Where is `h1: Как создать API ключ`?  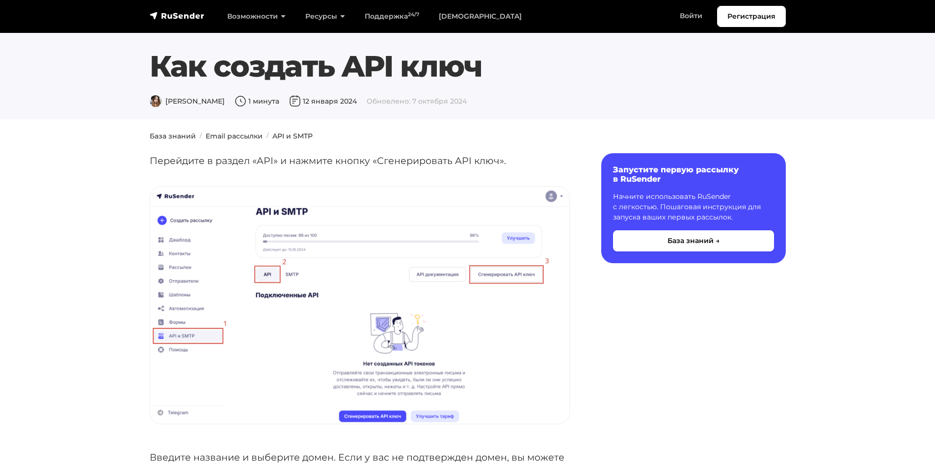 h1: Как создать API ключ is located at coordinates (468, 66).